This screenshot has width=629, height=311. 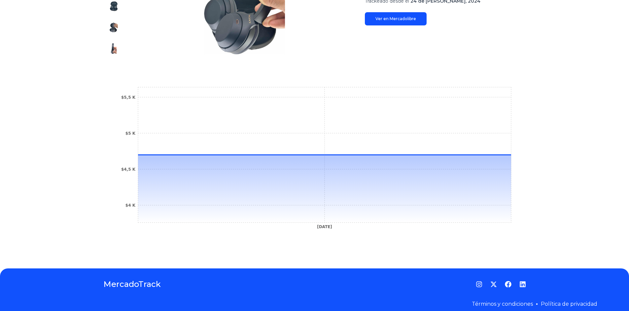 I want to click on h1: MercadoTrack, so click(x=132, y=284).